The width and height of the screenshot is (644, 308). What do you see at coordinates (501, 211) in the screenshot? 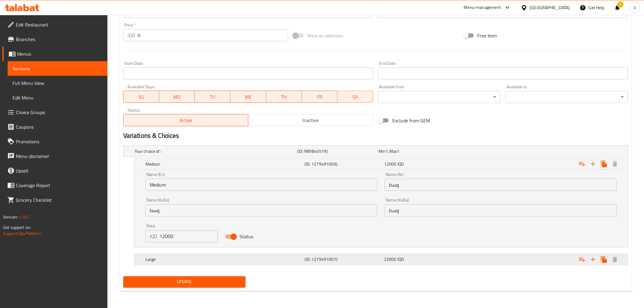
I see `input: Enter name KuBa` at bounding box center [501, 211].